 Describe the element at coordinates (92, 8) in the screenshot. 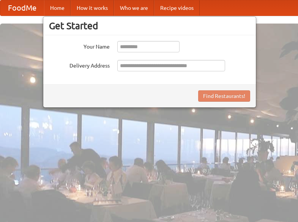

I see `a: How it works` at that location.